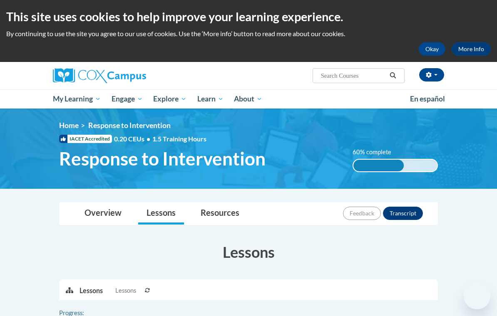 The width and height of the screenshot is (497, 316). What do you see at coordinates (99, 76) in the screenshot?
I see `img: Cox Campus` at bounding box center [99, 76].